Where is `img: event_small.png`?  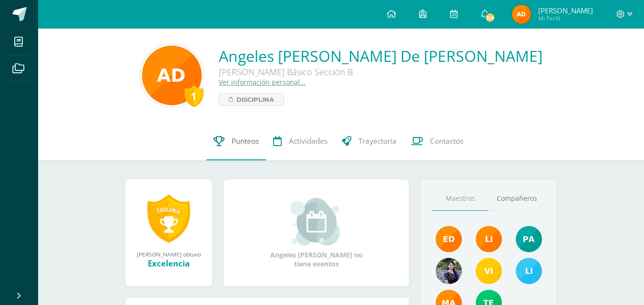 img: event_small.png is located at coordinates (316, 222).